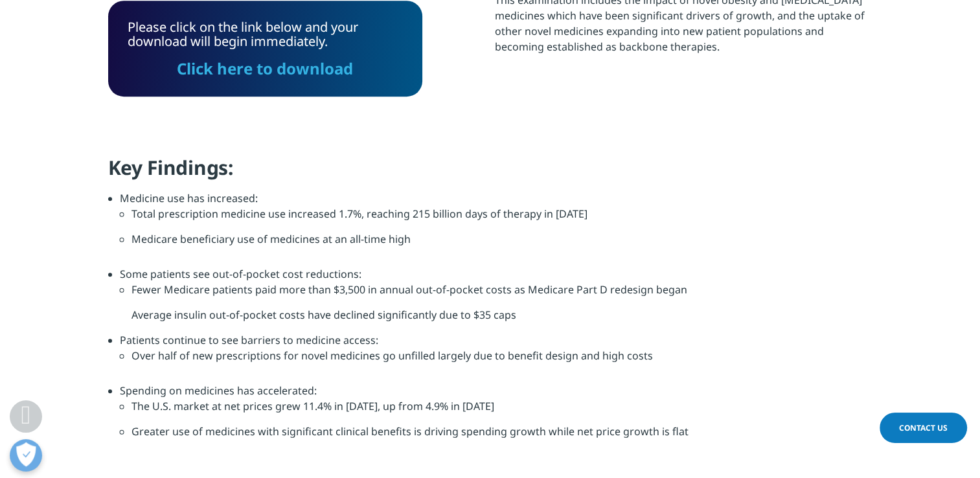 This screenshot has width=980, height=478. What do you see at coordinates (503, 243) in the screenshot?
I see `li: Medicare beneficiary use of medicines at an all-time high` at bounding box center [503, 243].